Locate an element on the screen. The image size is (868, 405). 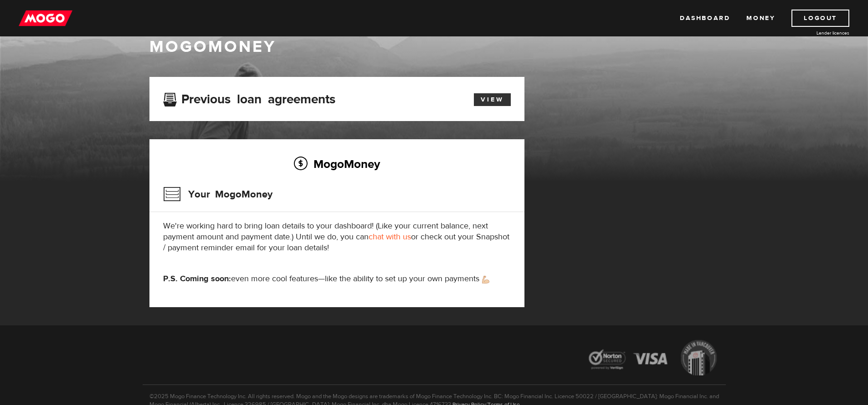
h2: MogoMoney is located at coordinates (337, 164).